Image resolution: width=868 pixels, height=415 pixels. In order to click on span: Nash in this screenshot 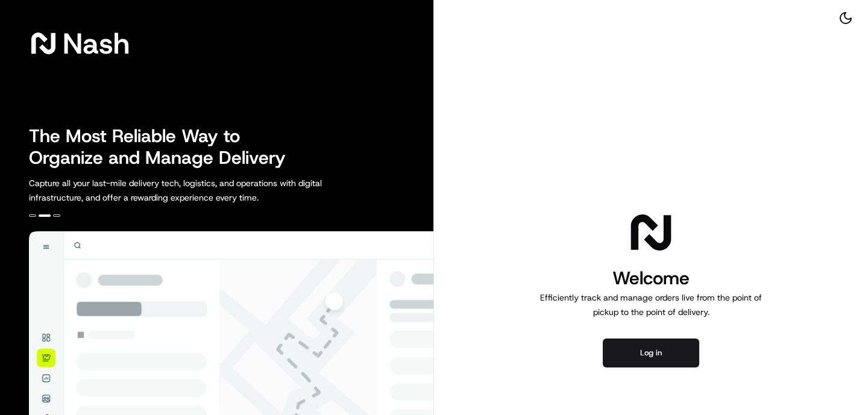, I will do `click(96, 44)`.